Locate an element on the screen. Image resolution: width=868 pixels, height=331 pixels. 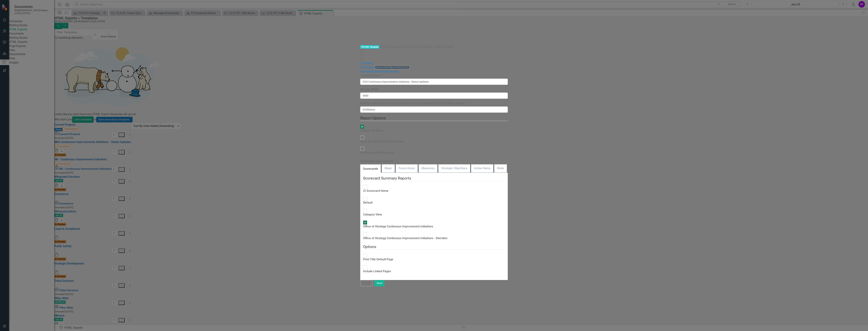
a: Contents is located at coordinates (366, 72).